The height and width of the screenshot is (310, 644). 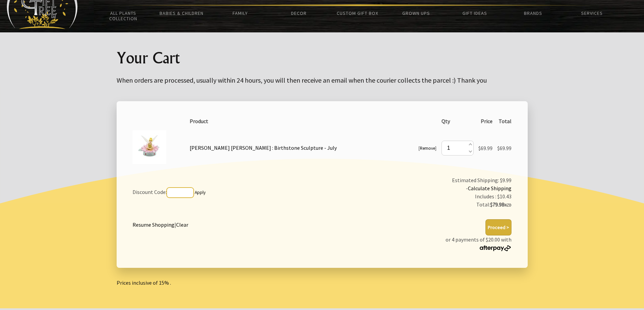 I want to click on a: Family, so click(x=240, y=13).